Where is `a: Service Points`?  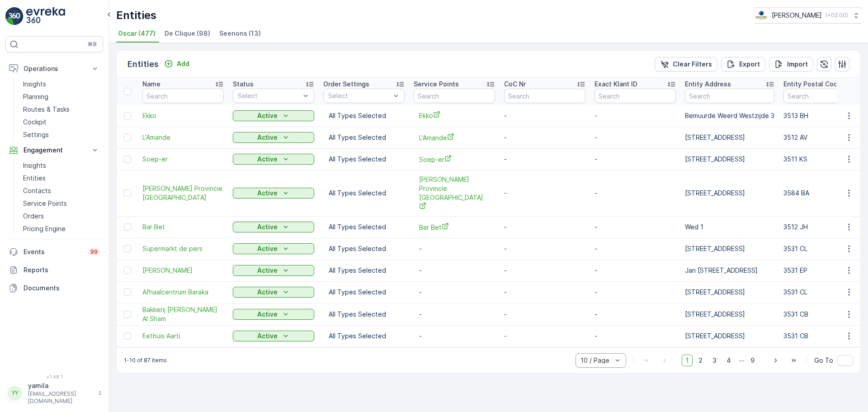
a: Service Points is located at coordinates (61, 203).